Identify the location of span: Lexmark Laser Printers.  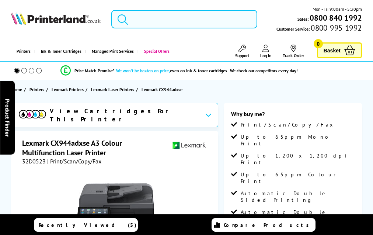
(112, 89).